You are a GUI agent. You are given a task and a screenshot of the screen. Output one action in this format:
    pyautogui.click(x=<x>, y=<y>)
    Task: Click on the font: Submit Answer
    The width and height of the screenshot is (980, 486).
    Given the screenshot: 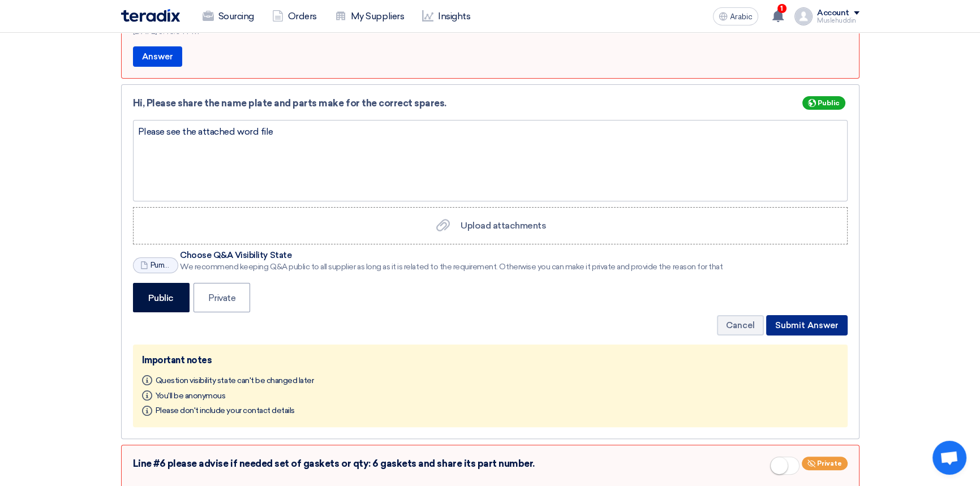 What is the action you would take?
    pyautogui.click(x=807, y=325)
    